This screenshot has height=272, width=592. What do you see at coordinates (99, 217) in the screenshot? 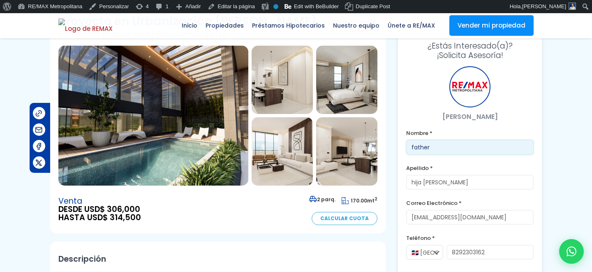
I see `span: HASTA USD$ 314,500` at bounding box center [99, 217].